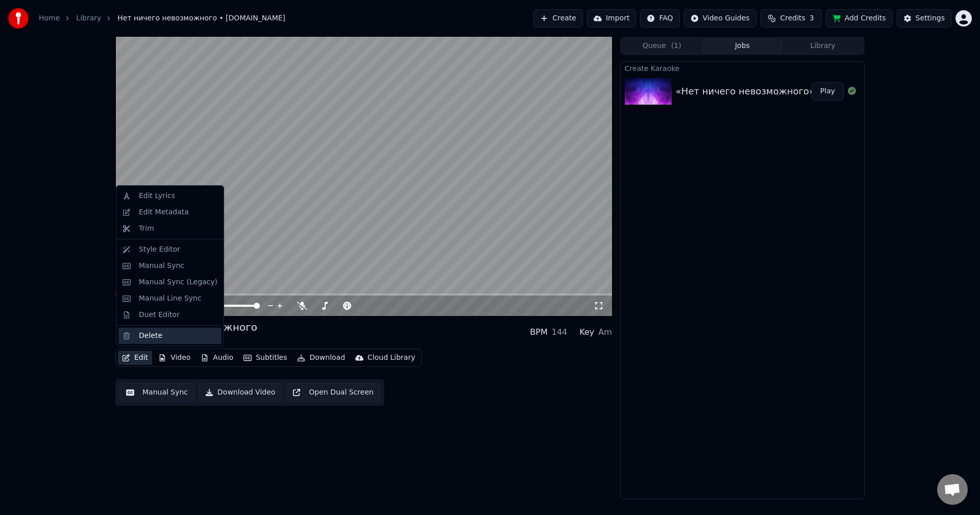  What do you see at coordinates (146, 229) in the screenshot?
I see `div: Trim` at bounding box center [146, 229].